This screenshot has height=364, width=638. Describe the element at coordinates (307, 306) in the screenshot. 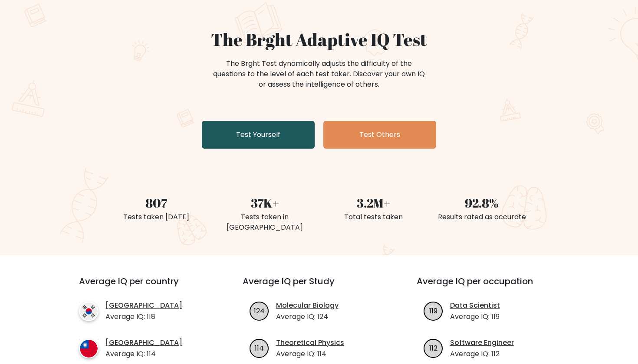

I see `a: Molecular Biology` at that location.